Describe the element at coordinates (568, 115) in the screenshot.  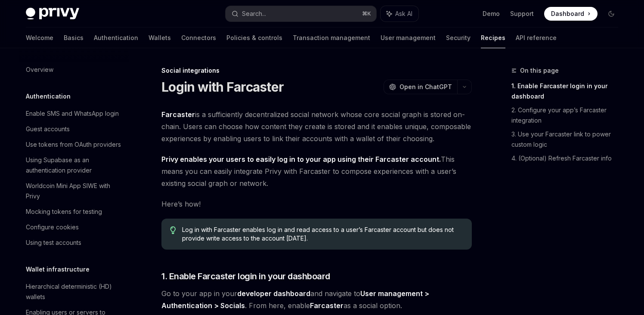
I see `a: 2. Configure your app’s Farcaster integration` at that location.